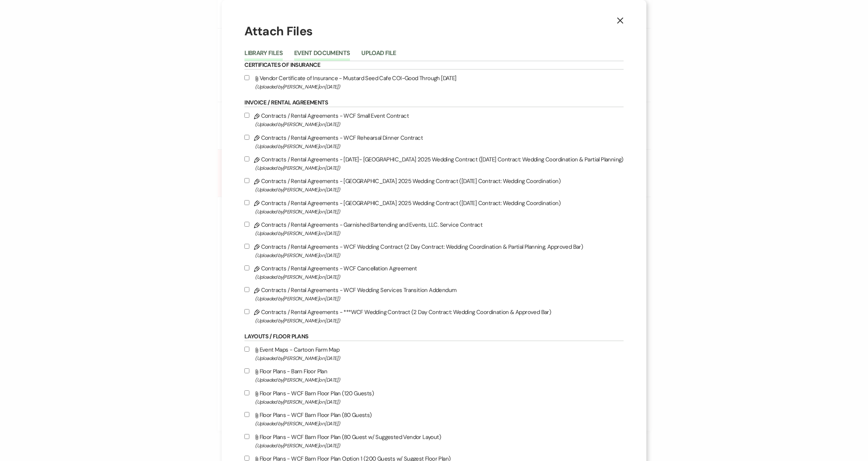 Image resolution: width=868 pixels, height=461 pixels. I want to click on label: Event Maps - Cartoon Farm Map, so click(434, 353).